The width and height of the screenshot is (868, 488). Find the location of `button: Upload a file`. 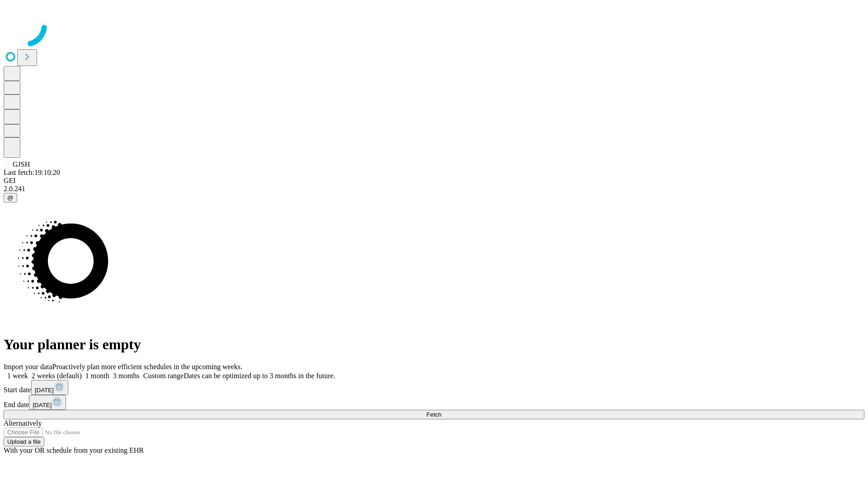

button: Upload a file is located at coordinates (24, 442).